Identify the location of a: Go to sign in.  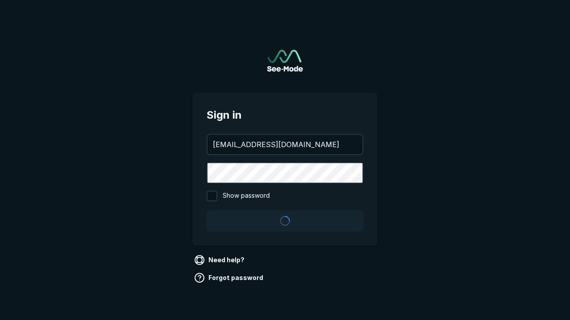
(285, 61).